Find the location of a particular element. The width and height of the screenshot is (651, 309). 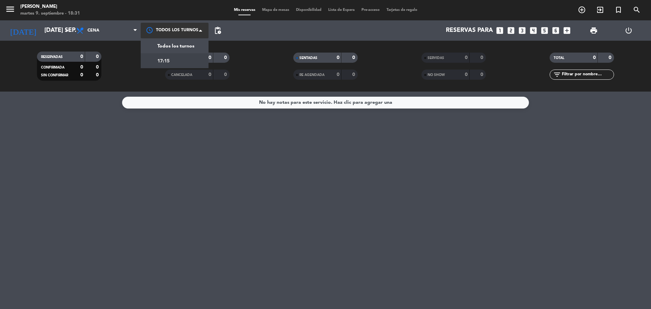

i: looks_4 is located at coordinates (533, 31).